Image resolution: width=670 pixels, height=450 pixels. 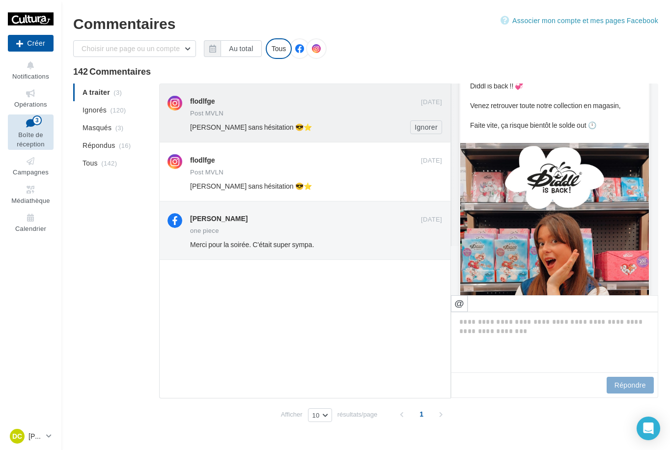 What do you see at coordinates (97, 128) in the screenshot?
I see `span: Masqués` at bounding box center [97, 128].